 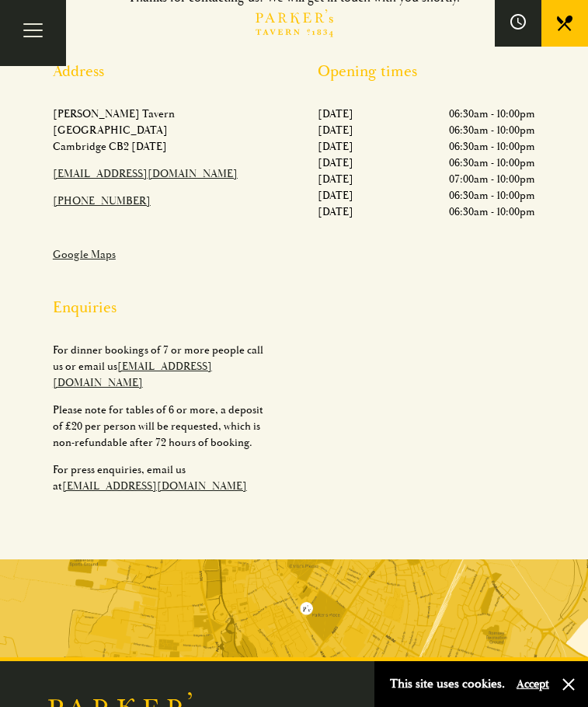 What do you see at coordinates (162, 426) in the screenshot?
I see `p: Please note for tables of 6 or more, a deposit of £20 per person will be requested, which is non-...` at bounding box center [162, 426].